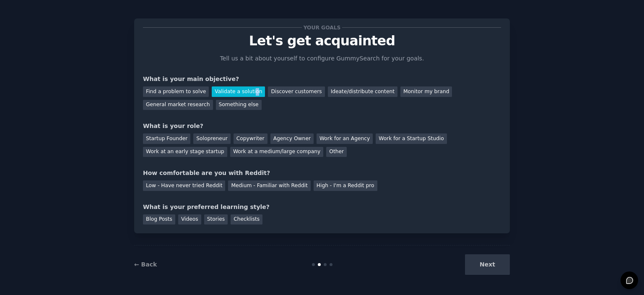 This screenshot has width=644, height=295. What do you see at coordinates (411, 139) in the screenshot?
I see `div: Work for a Startup Studio` at bounding box center [411, 139].